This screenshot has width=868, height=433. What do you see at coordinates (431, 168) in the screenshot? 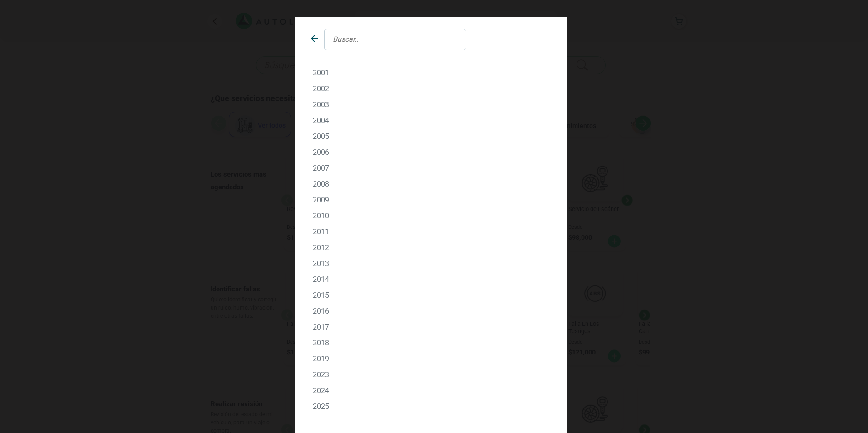
I see `p: 2007` at bounding box center [431, 168].